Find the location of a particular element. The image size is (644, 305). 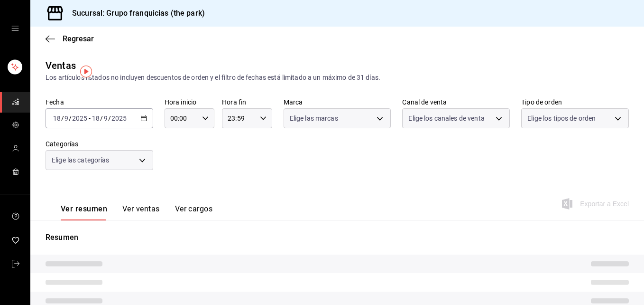

button: Ver ventas is located at coordinates (141, 212).